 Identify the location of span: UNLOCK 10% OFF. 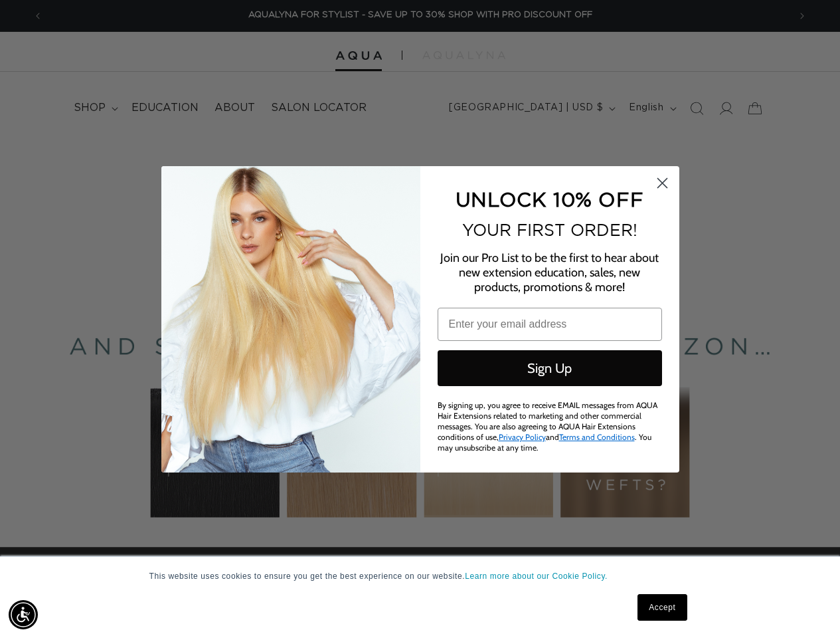
(549, 199).